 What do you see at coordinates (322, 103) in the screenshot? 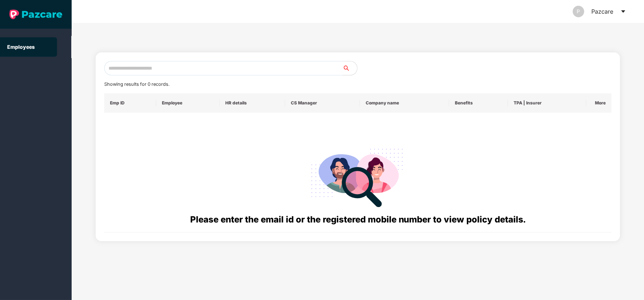
I see `th: CS Manager` at bounding box center [322, 103].